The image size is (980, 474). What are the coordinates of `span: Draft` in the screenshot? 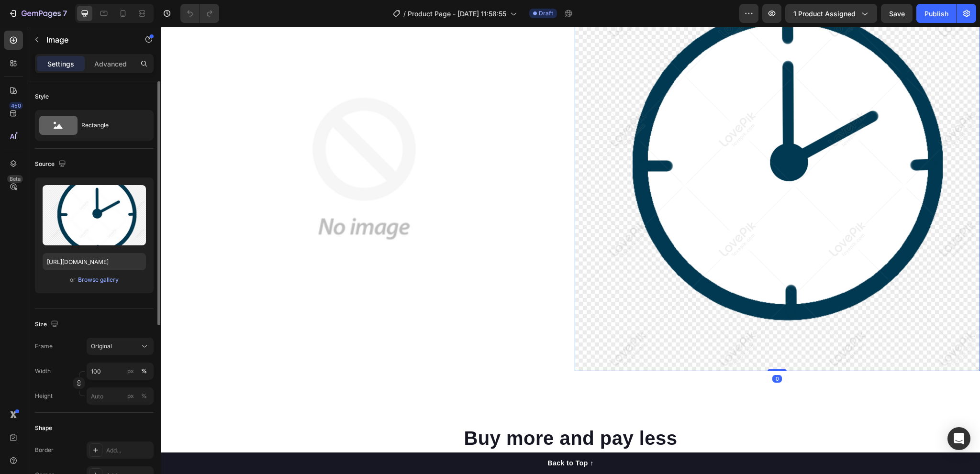 It's located at (546, 13).